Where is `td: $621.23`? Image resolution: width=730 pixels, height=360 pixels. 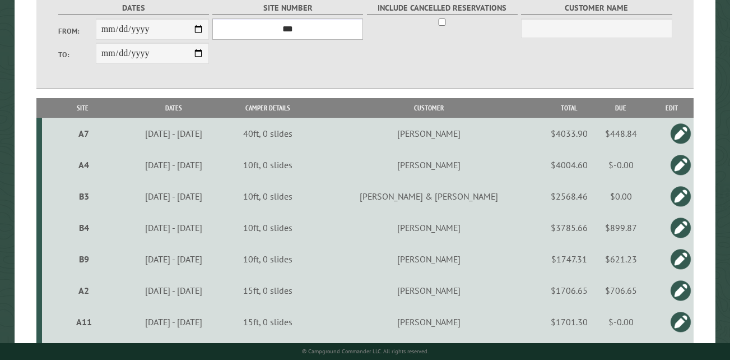 td: $621.23 is located at coordinates (621, 259).